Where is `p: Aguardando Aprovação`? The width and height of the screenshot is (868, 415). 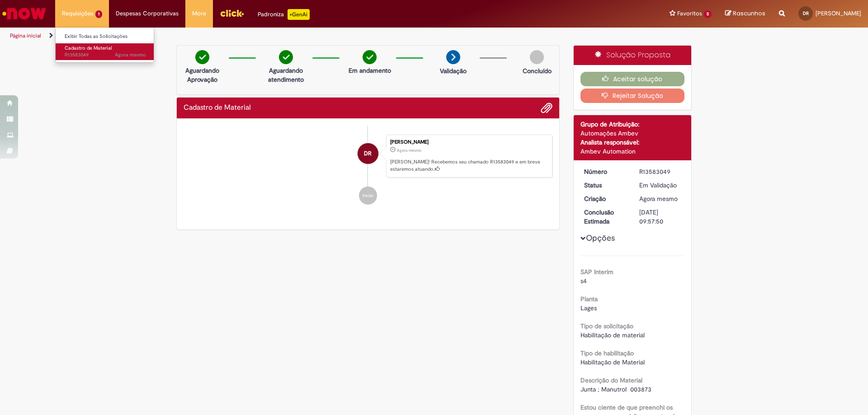 p: Aguardando Aprovação is located at coordinates (202, 75).